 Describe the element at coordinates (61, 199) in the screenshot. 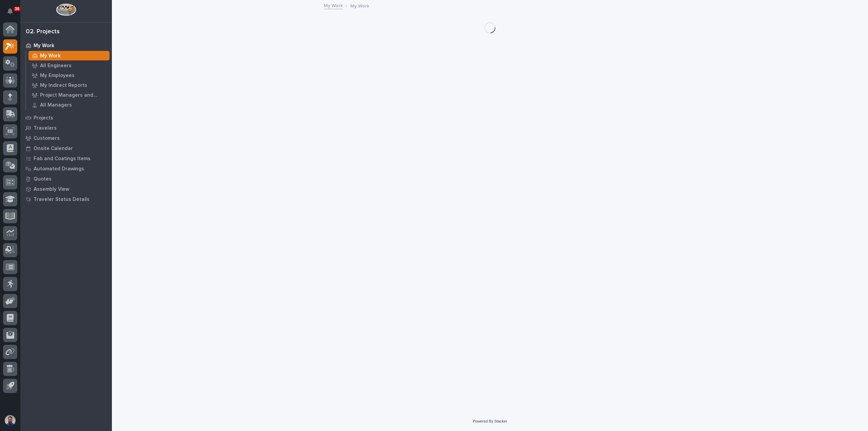

I see `p: Traveler Status Details` at that location.